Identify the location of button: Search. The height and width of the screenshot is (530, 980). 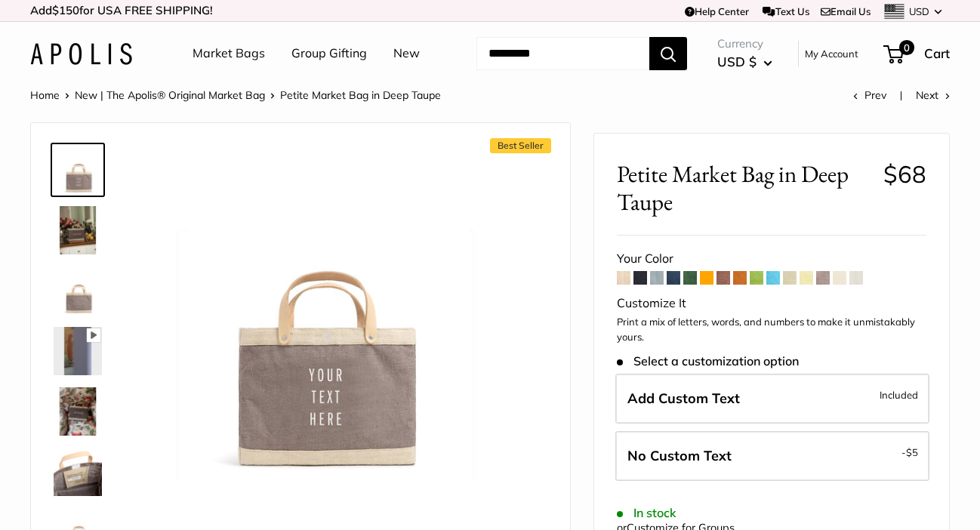
(668, 54).